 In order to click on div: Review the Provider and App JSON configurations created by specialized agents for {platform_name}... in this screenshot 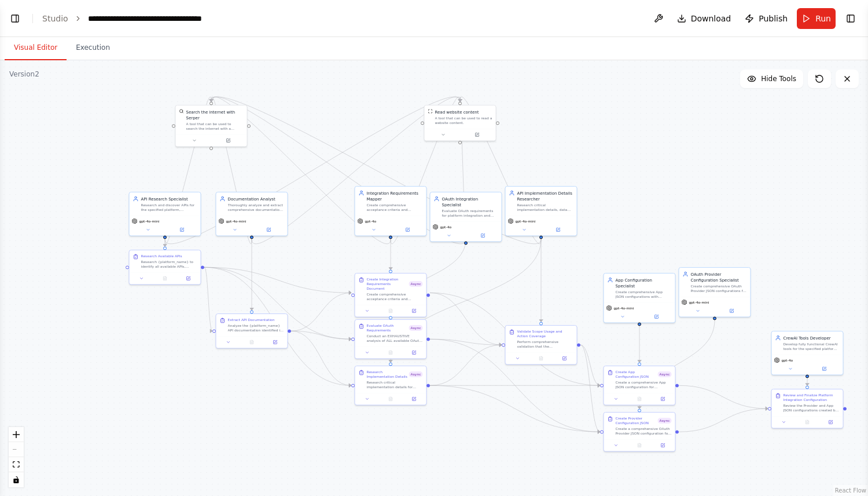, I will do `click(811, 408)`.